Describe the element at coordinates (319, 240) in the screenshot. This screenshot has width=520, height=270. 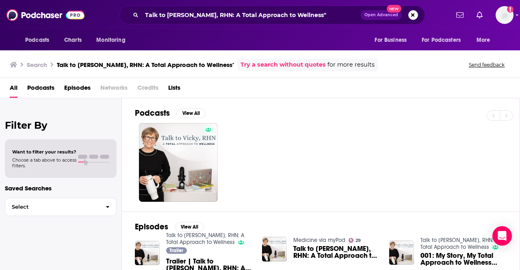
I see `a: Medicine via myPod` at that location.